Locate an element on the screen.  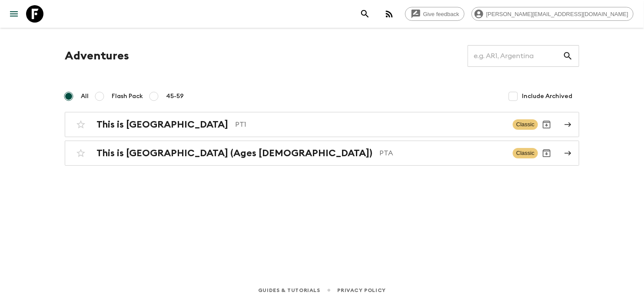
h1: Adventures is located at coordinates (97, 56).